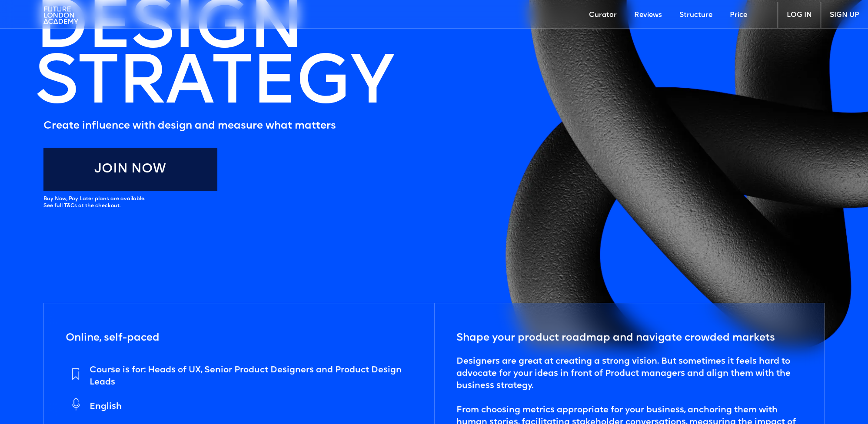 This screenshot has width=868, height=424. I want to click on a: Structure, so click(696, 15).